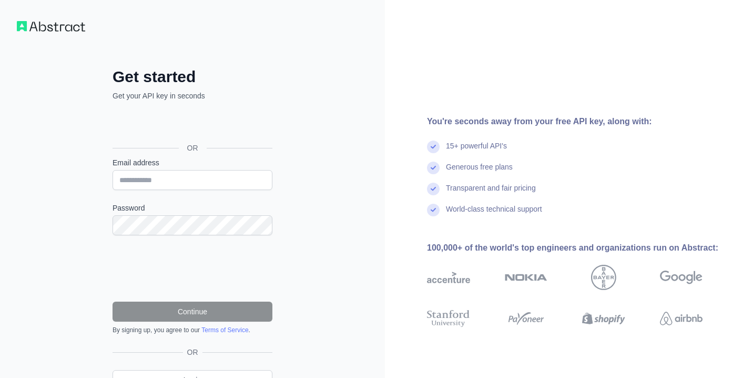 Image resolution: width=753 pixels, height=378 pixels. I want to click on img: nokia, so click(526, 277).